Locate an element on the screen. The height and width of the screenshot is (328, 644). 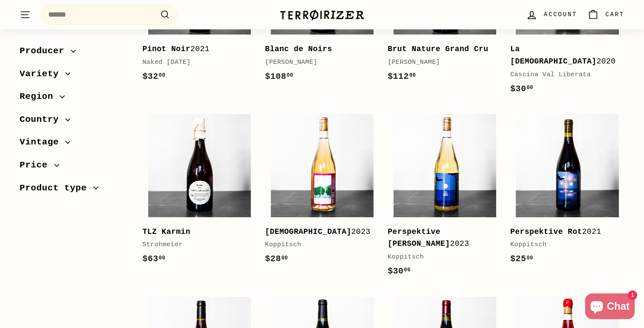
button: Vintage is located at coordinates (74, 144).